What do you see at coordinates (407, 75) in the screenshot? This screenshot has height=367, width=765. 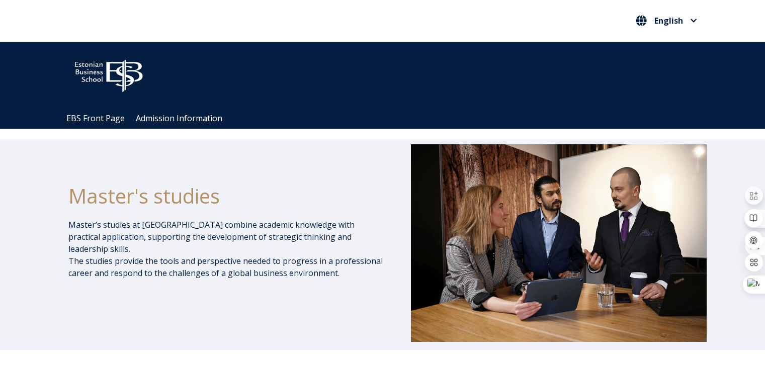 I see `span: Community for Growth and Resp` at bounding box center [407, 75].